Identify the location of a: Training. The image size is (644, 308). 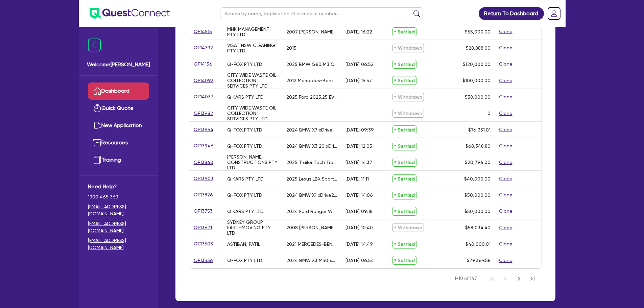
(118, 160).